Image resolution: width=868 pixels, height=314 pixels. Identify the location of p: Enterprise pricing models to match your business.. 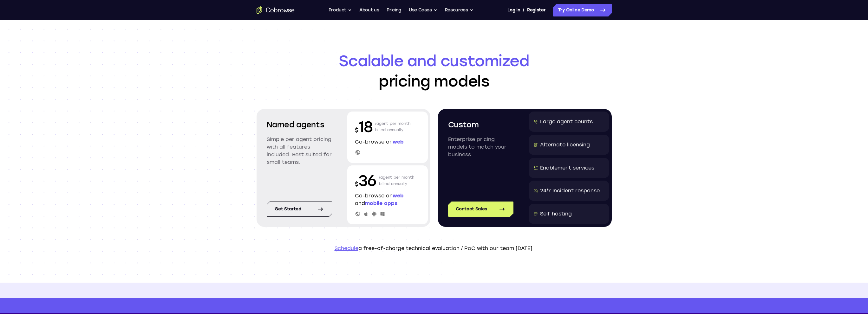
(481, 147).